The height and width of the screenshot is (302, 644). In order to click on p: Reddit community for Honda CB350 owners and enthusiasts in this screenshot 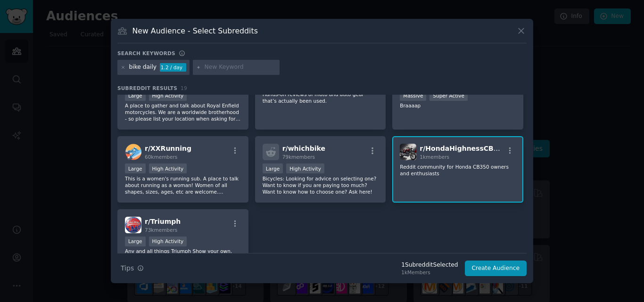, I will do `click(457, 170)`.